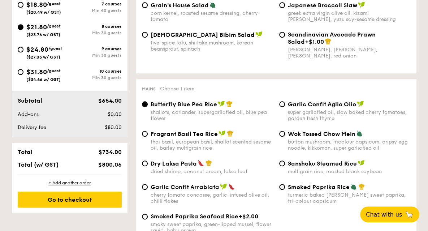  What do you see at coordinates (212, 198) in the screenshot?
I see `div: cherry tomato concasse, garlic-infused olive oil, chilli flakes` at bounding box center [212, 198].